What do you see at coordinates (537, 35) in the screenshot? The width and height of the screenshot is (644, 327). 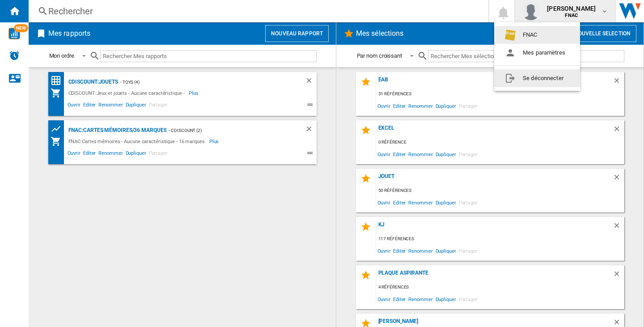 I see `button: FNAC` at bounding box center [537, 35].